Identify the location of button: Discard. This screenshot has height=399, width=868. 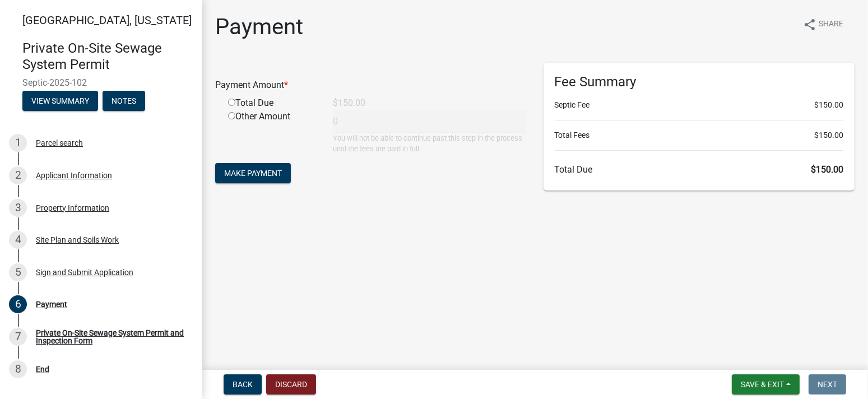
(291, 384).